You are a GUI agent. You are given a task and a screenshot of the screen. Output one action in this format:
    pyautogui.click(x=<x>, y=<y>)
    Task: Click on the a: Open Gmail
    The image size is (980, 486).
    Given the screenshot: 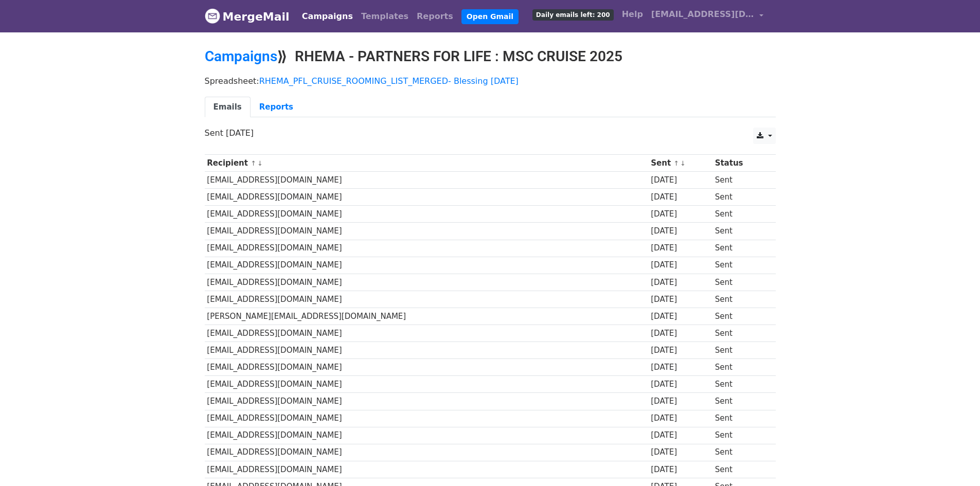 What is the action you would take?
    pyautogui.click(x=490, y=16)
    